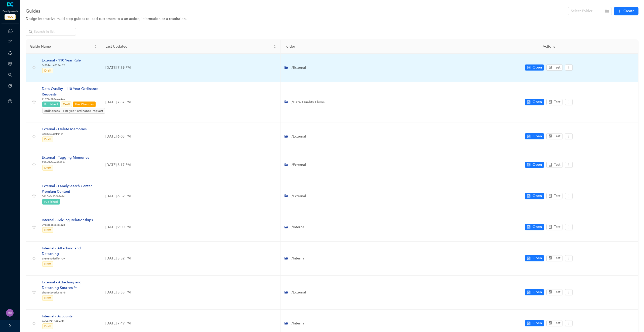  Describe the element at coordinates (70, 293) in the screenshot. I see `p: 6b583cb96d084a7b` at that location.